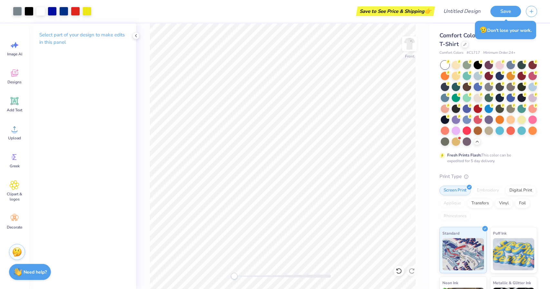 The image size is (550, 289). I want to click on div: Transfers, so click(480, 204).